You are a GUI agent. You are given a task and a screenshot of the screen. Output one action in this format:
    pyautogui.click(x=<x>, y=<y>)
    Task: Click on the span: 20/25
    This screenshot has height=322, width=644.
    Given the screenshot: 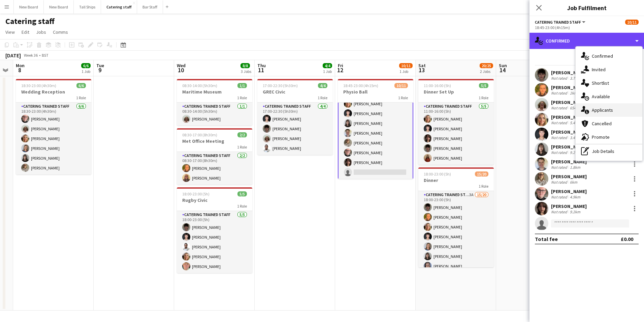 What is the action you would take?
    pyautogui.click(x=486, y=65)
    